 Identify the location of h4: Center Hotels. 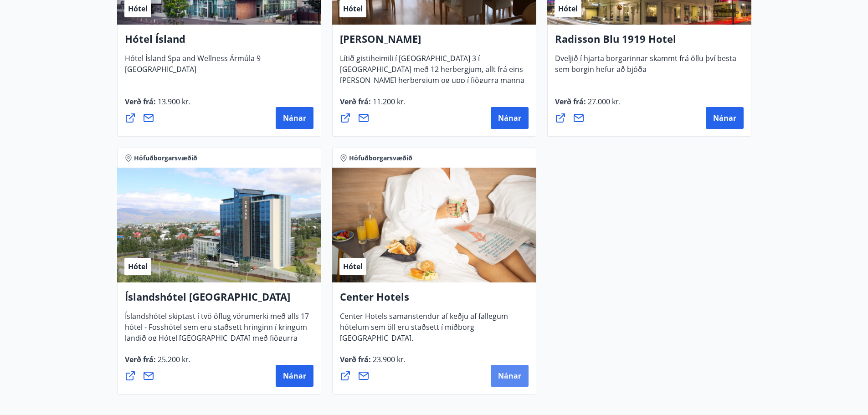
(434, 300).